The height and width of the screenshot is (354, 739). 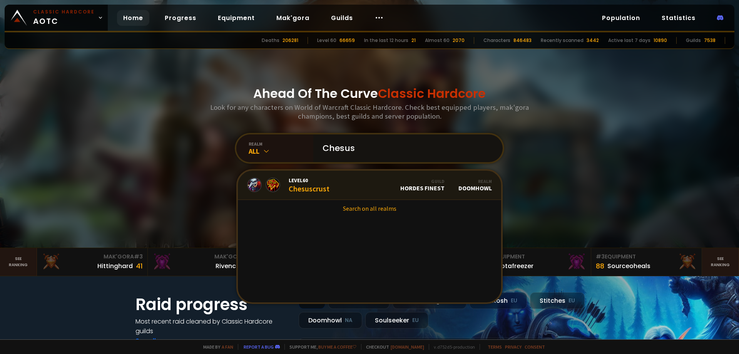 I want to click on div: 3442, so click(x=592, y=40).